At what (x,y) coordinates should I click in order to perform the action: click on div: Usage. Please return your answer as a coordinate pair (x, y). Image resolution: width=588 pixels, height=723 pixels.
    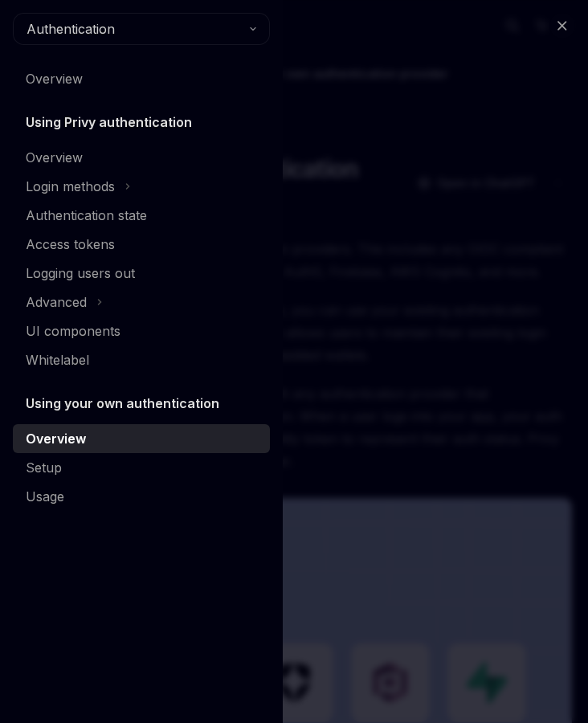
    Looking at the image, I should click on (45, 496).